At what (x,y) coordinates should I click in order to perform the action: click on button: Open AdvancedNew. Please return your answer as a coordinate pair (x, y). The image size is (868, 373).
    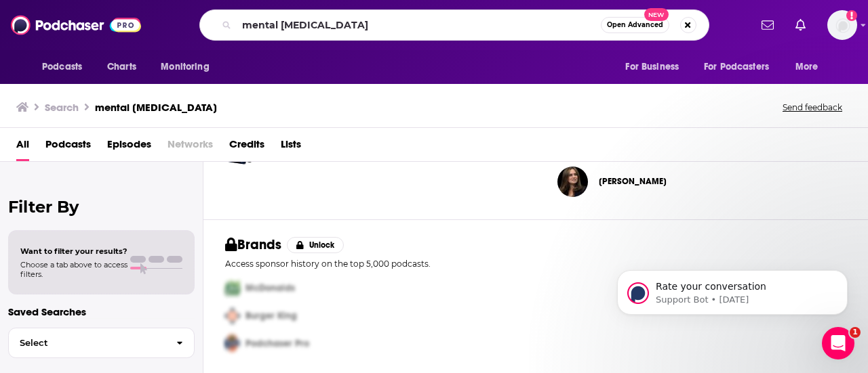
    Looking at the image, I should click on (635, 25).